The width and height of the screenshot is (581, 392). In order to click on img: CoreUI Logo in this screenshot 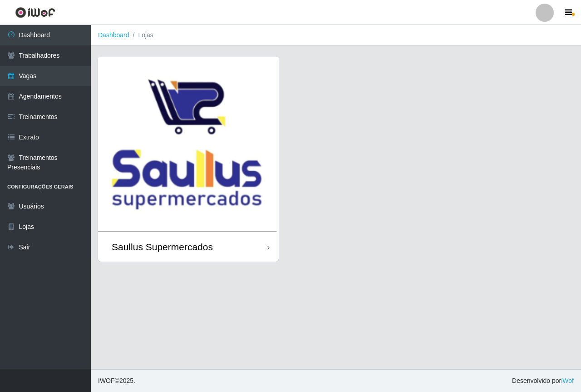, I will do `click(35, 12)`.